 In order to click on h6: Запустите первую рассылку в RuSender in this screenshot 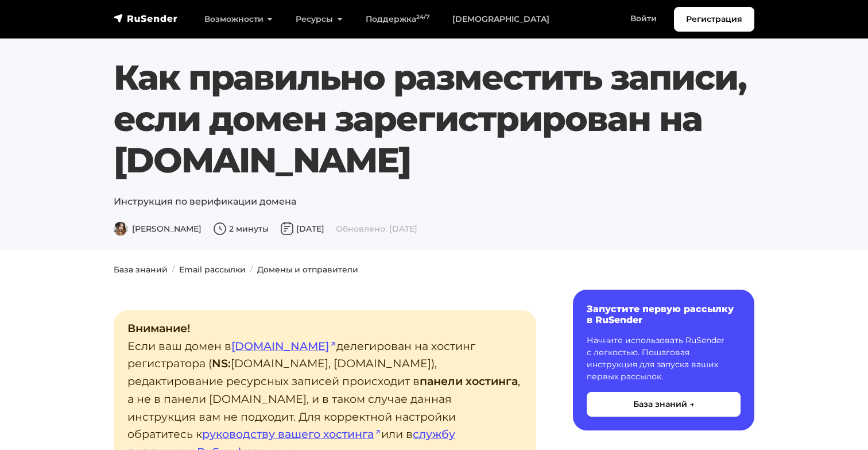, I will do `click(664, 314)`.